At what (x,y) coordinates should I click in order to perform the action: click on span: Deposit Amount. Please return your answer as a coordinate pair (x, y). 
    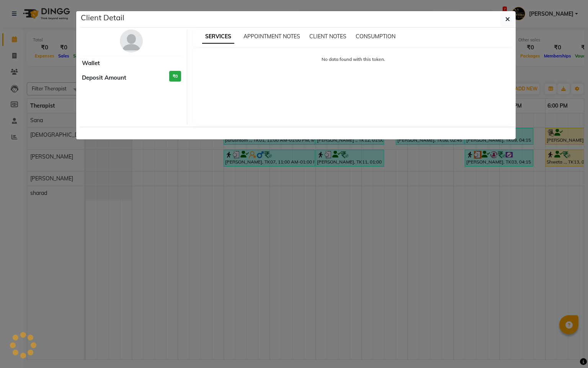
    Looking at the image, I should click on (104, 78).